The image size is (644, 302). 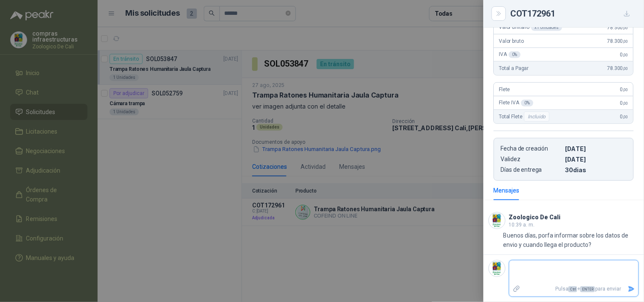 What do you see at coordinates (574, 289) in the screenshot?
I see `p: Pulsa + para enviar` at bounding box center [574, 289].